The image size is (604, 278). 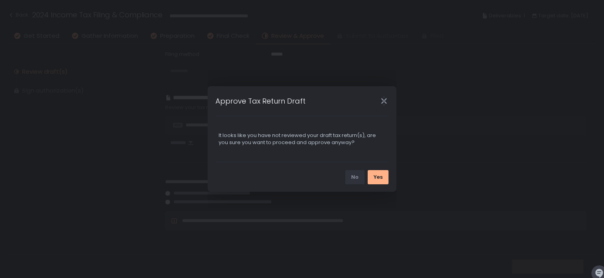 What do you see at coordinates (384, 101) in the screenshot?
I see `div: Close` at bounding box center [384, 101].